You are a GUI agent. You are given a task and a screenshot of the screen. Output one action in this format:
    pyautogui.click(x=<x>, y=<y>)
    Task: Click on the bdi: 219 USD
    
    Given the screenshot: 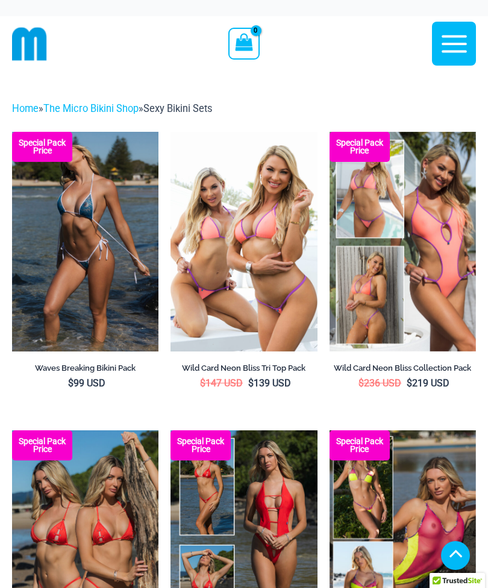 What is the action you would take?
    pyautogui.click(x=428, y=383)
    